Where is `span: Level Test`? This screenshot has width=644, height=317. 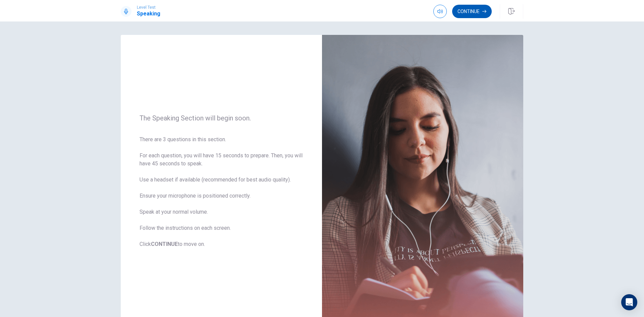
span: Level Test is located at coordinates (149, 8).